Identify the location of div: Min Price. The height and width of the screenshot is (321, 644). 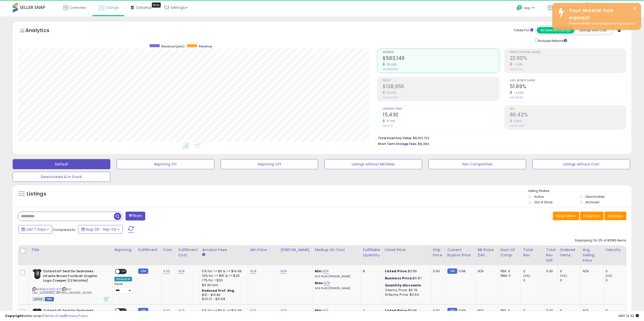
(263, 250).